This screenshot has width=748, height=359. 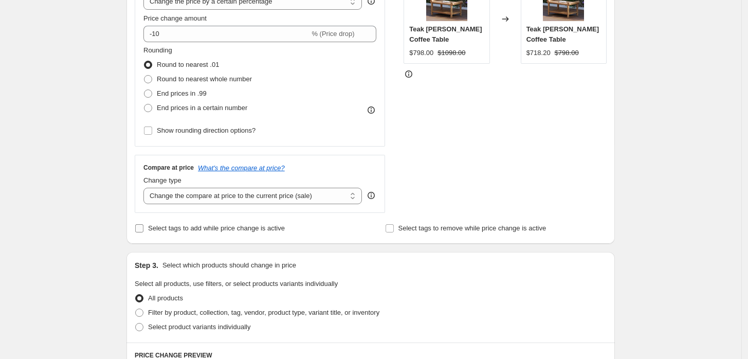 What do you see at coordinates (158, 50) in the screenshot?
I see `span: Rounding` at bounding box center [158, 50].